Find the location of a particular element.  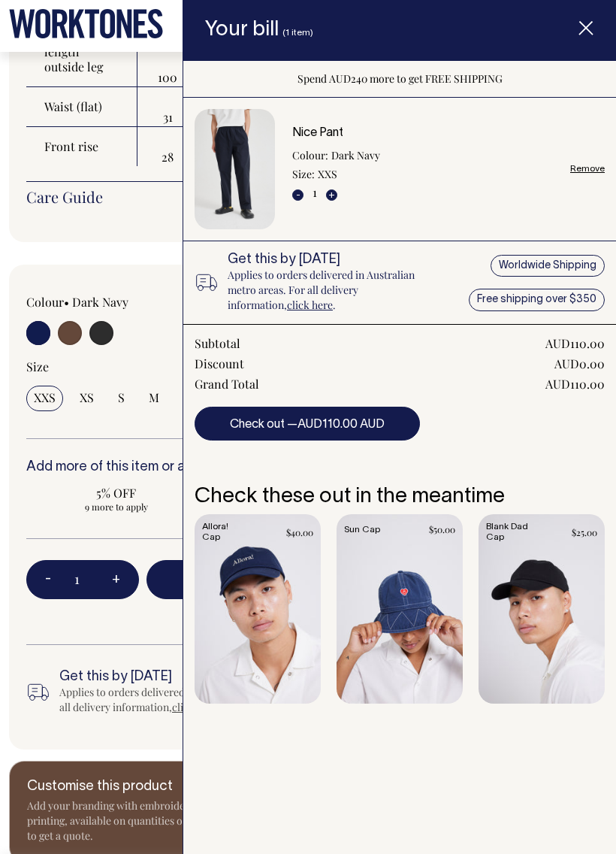

th: Waist (flat) is located at coordinates (82, 107).